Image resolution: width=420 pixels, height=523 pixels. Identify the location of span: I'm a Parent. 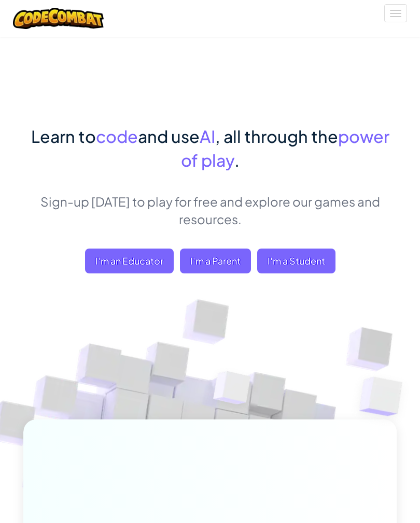
(215, 261).